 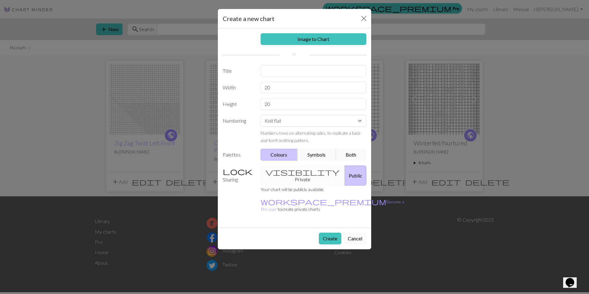 What do you see at coordinates (323, 201) in the screenshot?
I see `span: workspace_premium` at bounding box center [323, 201].